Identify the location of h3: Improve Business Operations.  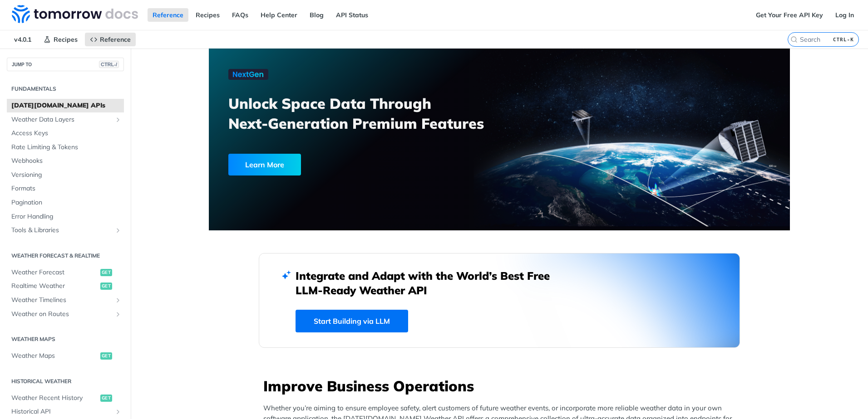
(501, 386).